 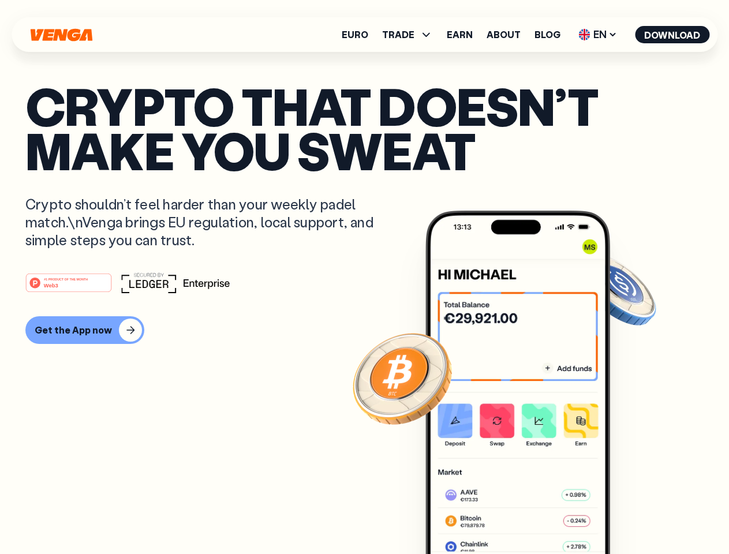 I want to click on button: Get the App now, so click(x=85, y=330).